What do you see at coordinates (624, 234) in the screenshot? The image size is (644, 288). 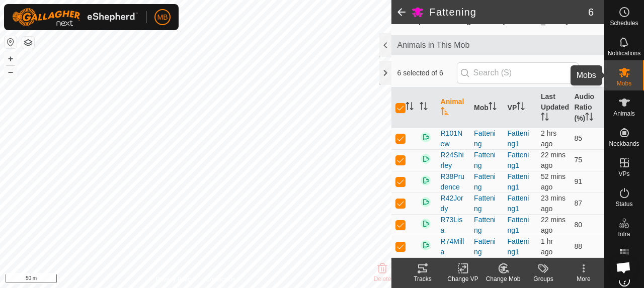 I see `span: Infra` at bounding box center [624, 234].